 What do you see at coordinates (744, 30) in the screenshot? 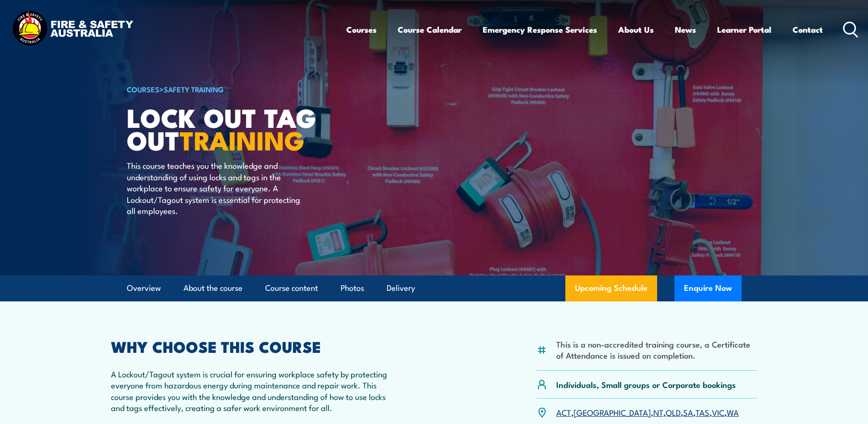
I see `a: Learner Portal` at bounding box center [744, 30].